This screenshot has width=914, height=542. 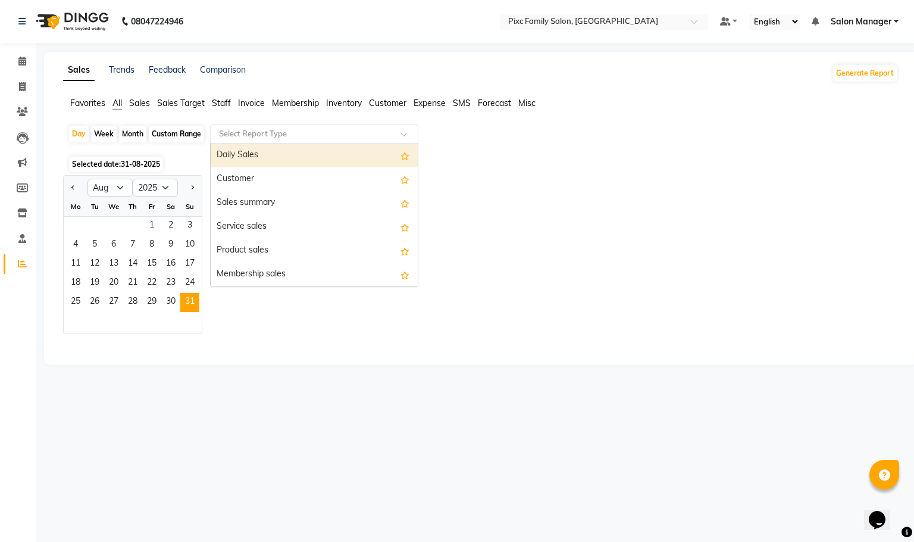 I want to click on div: Tuesday, August 19, 2025, so click(x=95, y=283).